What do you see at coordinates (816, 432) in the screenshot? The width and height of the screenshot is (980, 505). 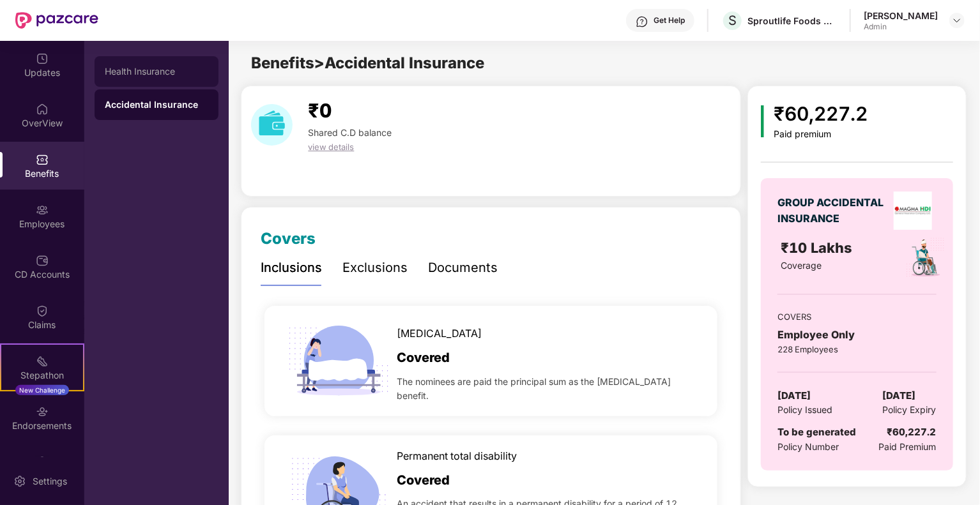 I see `span: To be generated` at bounding box center [816, 432].